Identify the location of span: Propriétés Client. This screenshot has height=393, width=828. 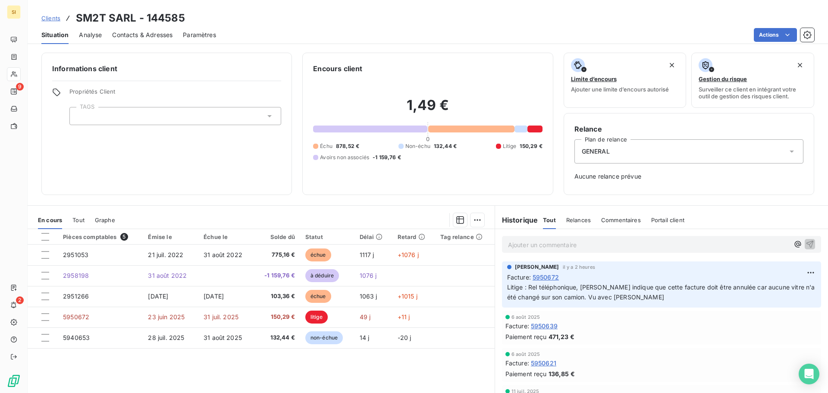
(175, 94).